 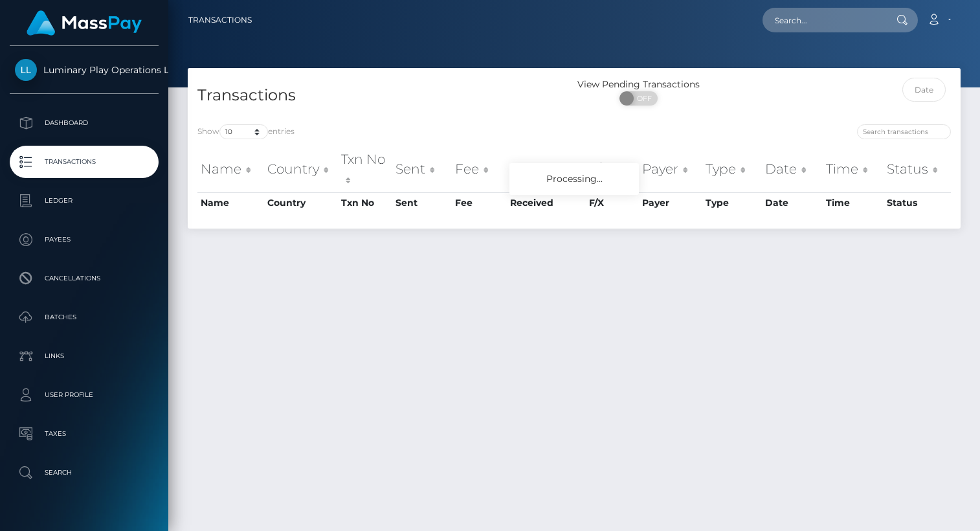 What do you see at coordinates (924, 89) in the screenshot?
I see `input: Date filter` at bounding box center [924, 89].